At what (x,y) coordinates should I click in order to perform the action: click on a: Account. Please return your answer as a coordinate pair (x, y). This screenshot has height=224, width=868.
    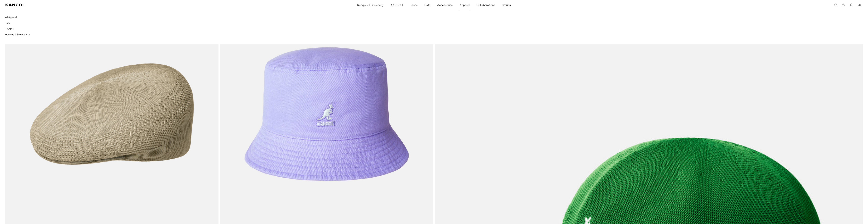
    Looking at the image, I should click on (851, 5).